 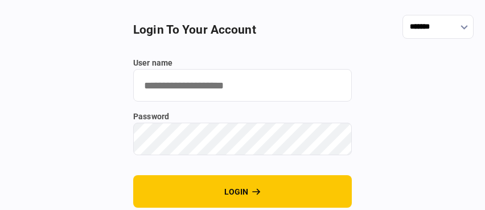 What do you see at coordinates (243, 116) in the screenshot?
I see `label: password` at bounding box center [243, 116].